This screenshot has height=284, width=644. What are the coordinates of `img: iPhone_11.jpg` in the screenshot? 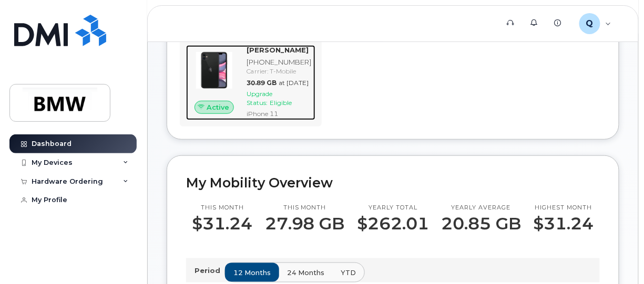 It's located at (214, 70).